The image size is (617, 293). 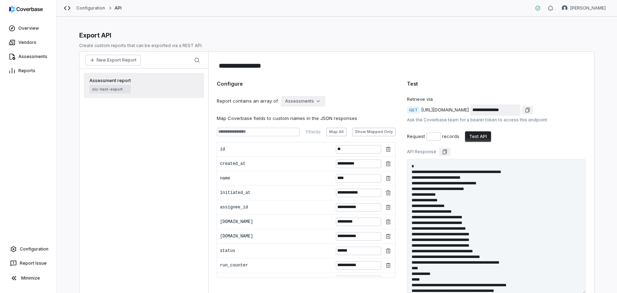 What do you see at coordinates (118, 8) in the screenshot?
I see `span: API` at bounding box center [118, 8].